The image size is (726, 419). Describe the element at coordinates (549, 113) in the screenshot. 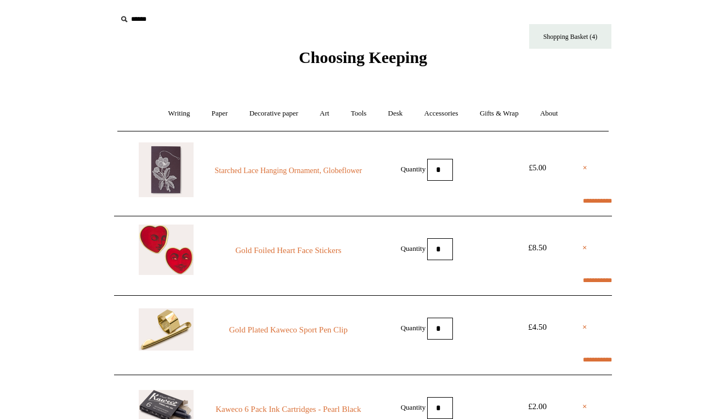

I see `a: About` at that location.